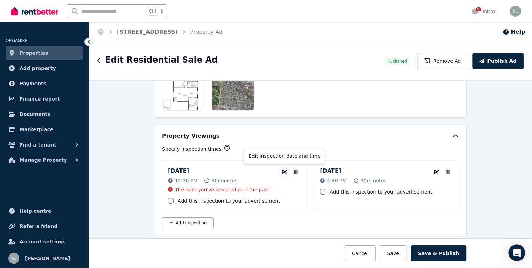 The width and height of the screenshot is (532, 268). Describe the element at coordinates (160, 32) in the screenshot. I see `nav: Breadcrumb` at that location.